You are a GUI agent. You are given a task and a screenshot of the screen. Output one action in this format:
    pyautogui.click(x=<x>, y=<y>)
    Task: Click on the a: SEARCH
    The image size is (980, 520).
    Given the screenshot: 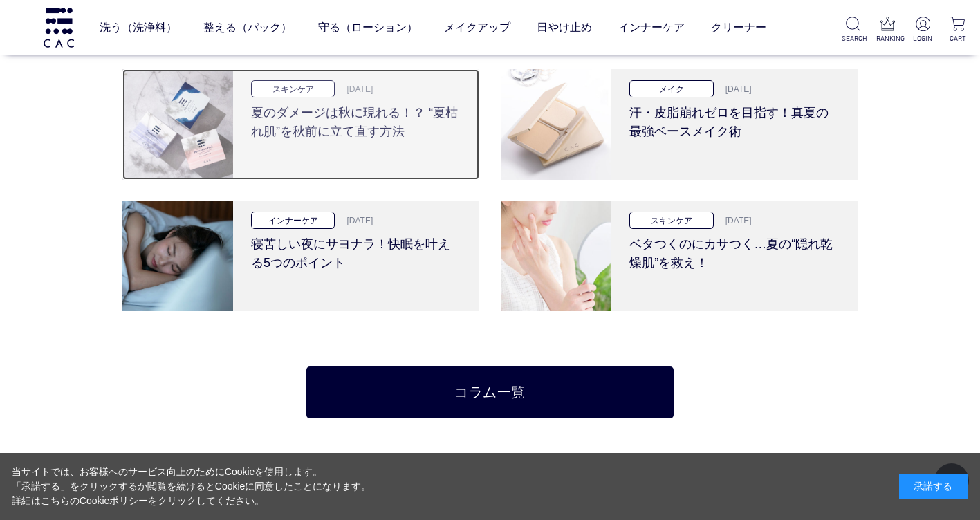 What is the action you would take?
    pyautogui.click(x=852, y=30)
    